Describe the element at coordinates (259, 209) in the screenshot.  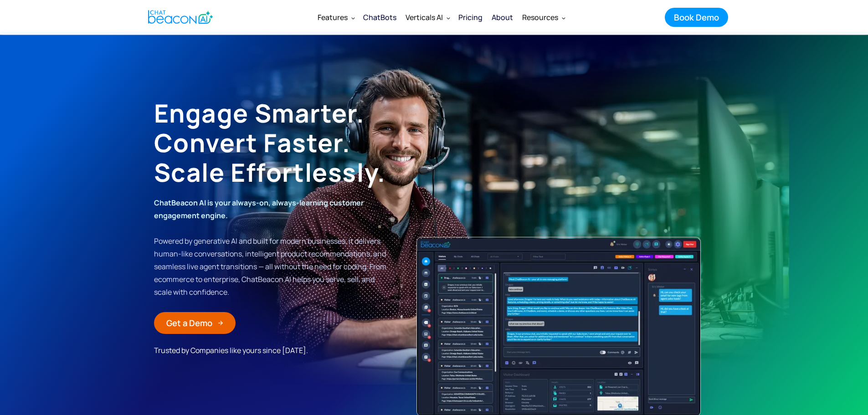
I see `strong: ChatBeacon AI is your always-on, always-learning customer engagement engine.` at that location.